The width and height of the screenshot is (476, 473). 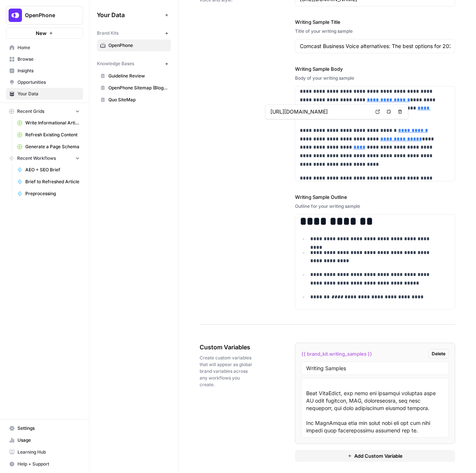 What do you see at coordinates (375, 206) in the screenshot?
I see `div: Outline for your writing sample` at bounding box center [375, 206].